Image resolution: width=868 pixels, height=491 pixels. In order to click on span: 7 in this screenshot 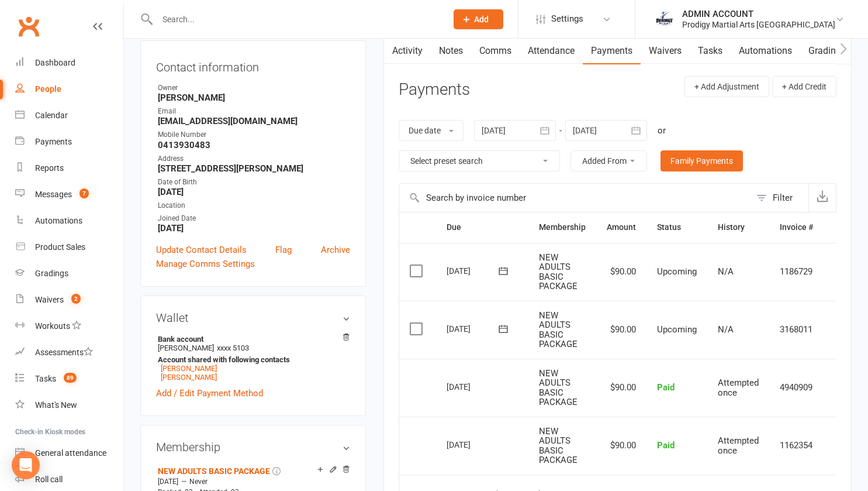, I will do `click(84, 193)`.